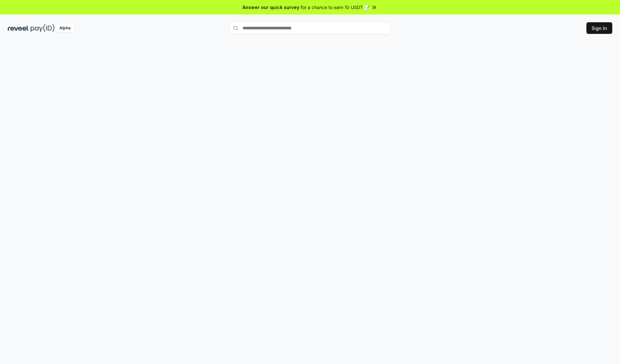 The height and width of the screenshot is (364, 620). What do you see at coordinates (65, 28) in the screenshot?
I see `div: Alpha` at bounding box center [65, 28].